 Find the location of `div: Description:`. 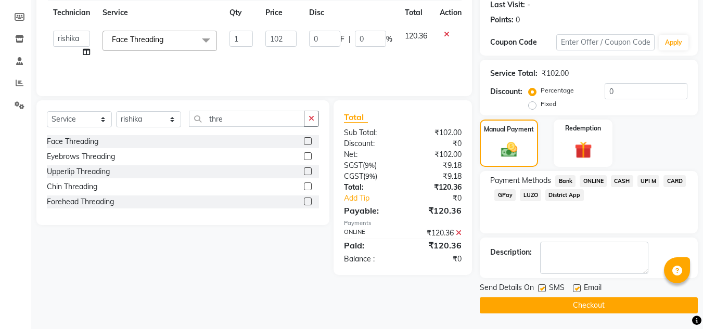

div: Description: is located at coordinates (511, 252).